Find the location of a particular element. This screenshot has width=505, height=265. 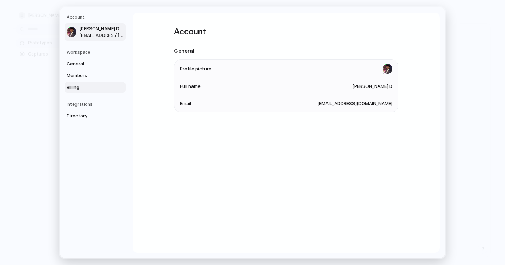

span: Email is located at coordinates (186, 103).